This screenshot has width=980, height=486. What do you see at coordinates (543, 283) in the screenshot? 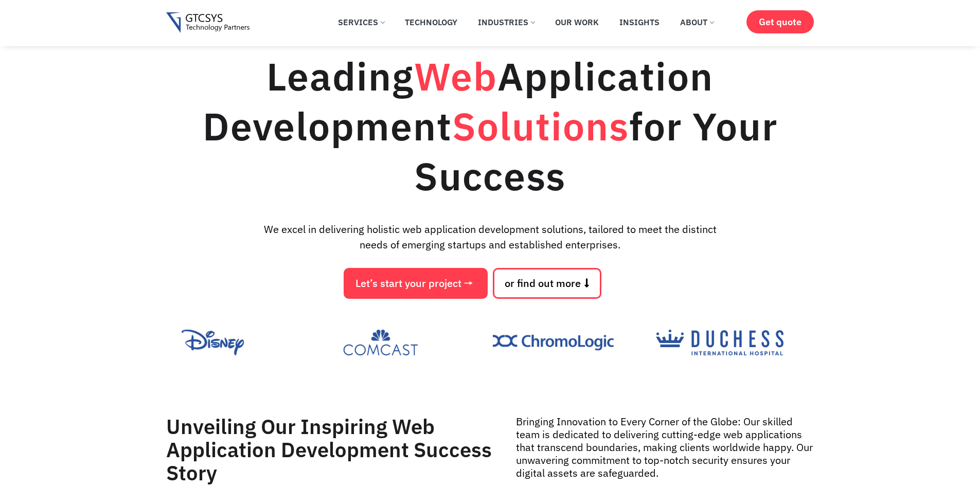
I see `span: or find out more` at bounding box center [543, 283].